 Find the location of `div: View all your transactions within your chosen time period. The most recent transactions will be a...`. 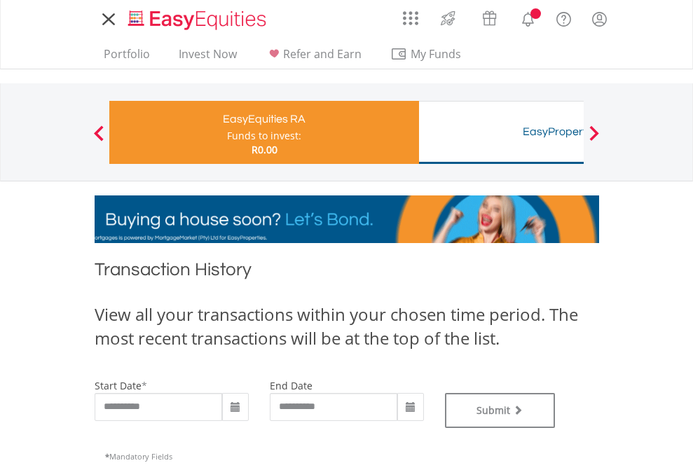

div: View all your transactions within your chosen time period. The most recent transactions will be a... is located at coordinates (347, 326).